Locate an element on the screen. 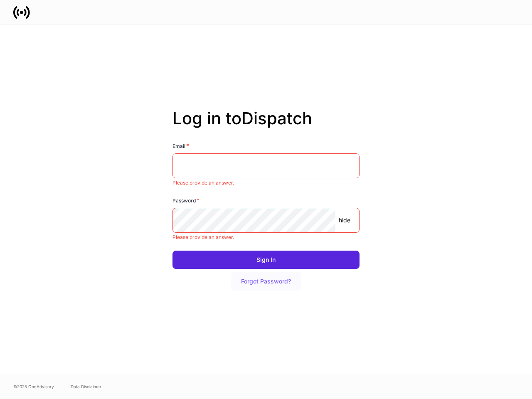  p: hide is located at coordinates (345, 220).